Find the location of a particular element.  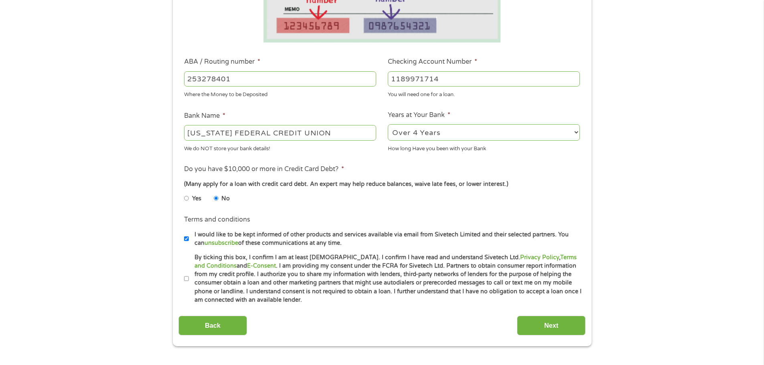

a: Privacy Policy is located at coordinates (539, 258).